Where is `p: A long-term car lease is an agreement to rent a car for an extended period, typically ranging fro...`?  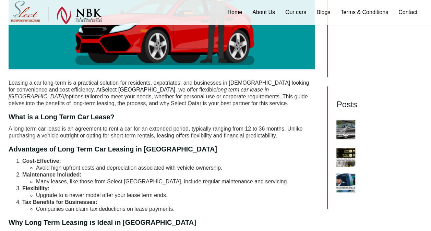 p: A long-term car lease is an agreement to rent a car for an extended period, typically ranging fro... is located at coordinates (162, 132).